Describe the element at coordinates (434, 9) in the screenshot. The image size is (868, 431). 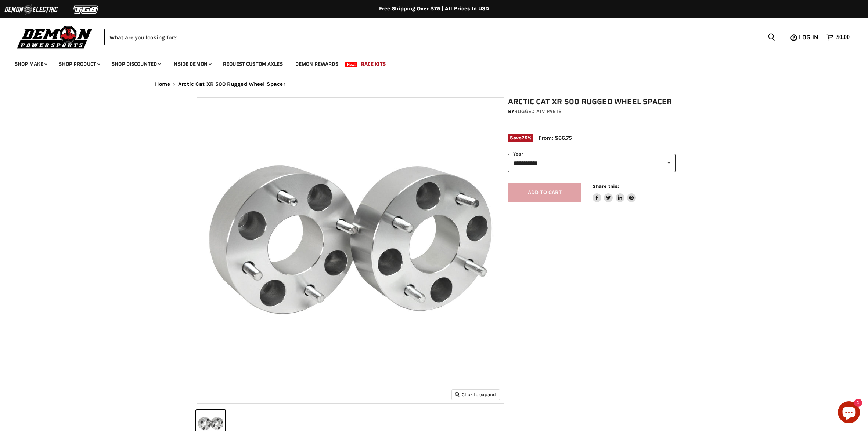
I see `div: Free Shipping Over $75 | All Prices In USD` at that location.